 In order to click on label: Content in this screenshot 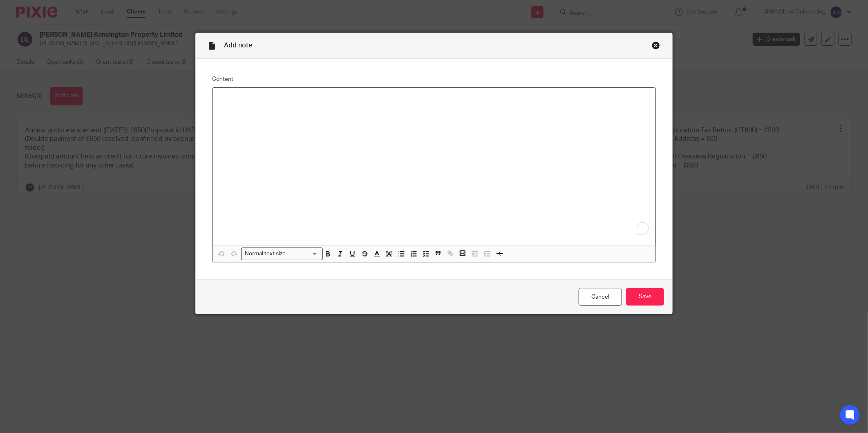, I will do `click(434, 79)`.